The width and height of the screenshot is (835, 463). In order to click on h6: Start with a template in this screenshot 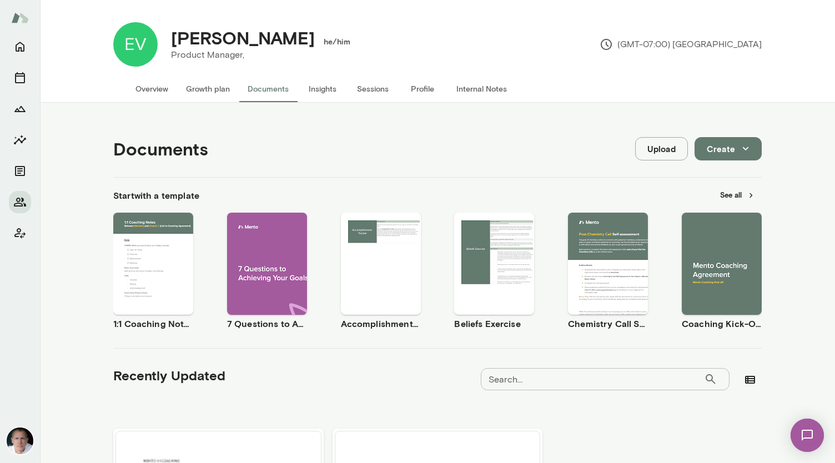, I will do `click(156, 195)`.